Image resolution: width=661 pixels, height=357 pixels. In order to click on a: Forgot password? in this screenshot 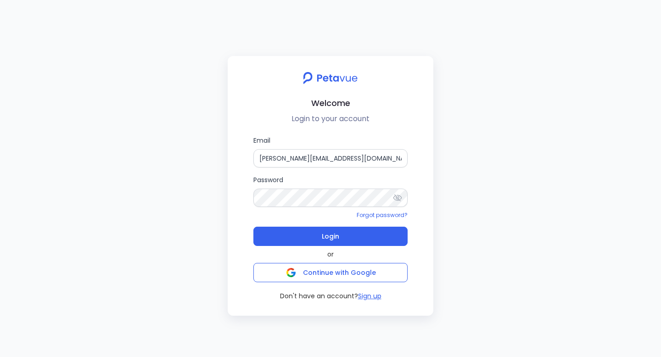, I will do `click(382, 215)`.